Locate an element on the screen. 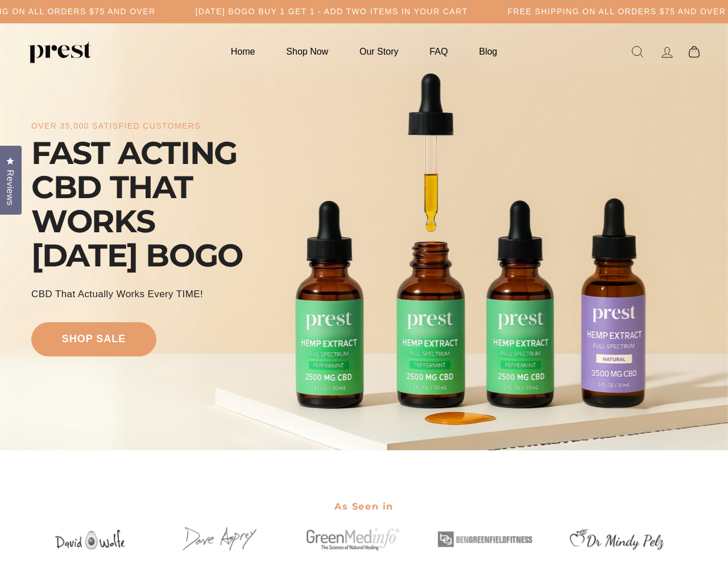  a: FAQ is located at coordinates (439, 51).